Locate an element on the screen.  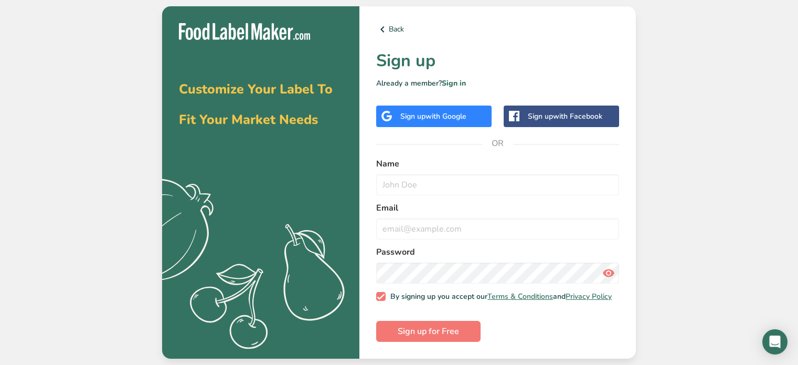
span: Customize Your Label To Fit Your Market Needs is located at coordinates (256, 104).